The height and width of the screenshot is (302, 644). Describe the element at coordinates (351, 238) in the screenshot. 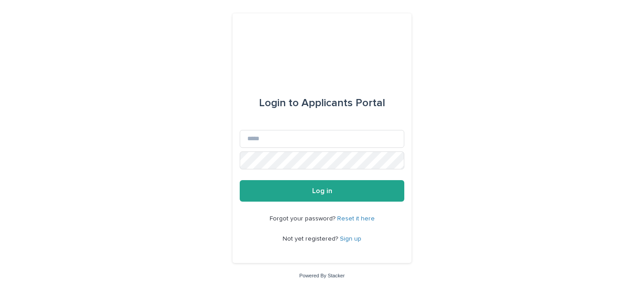

I see `a: Sign up` at that location.